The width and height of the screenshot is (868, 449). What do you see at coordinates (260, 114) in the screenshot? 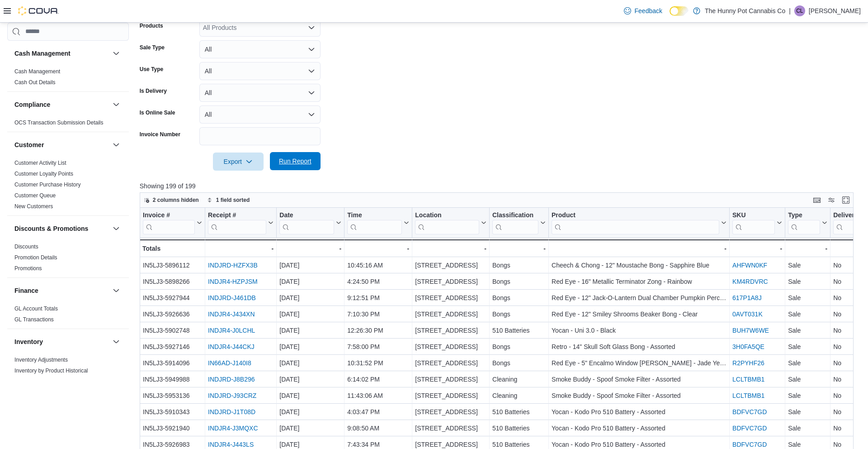
I see `button: All` at bounding box center [260, 114].